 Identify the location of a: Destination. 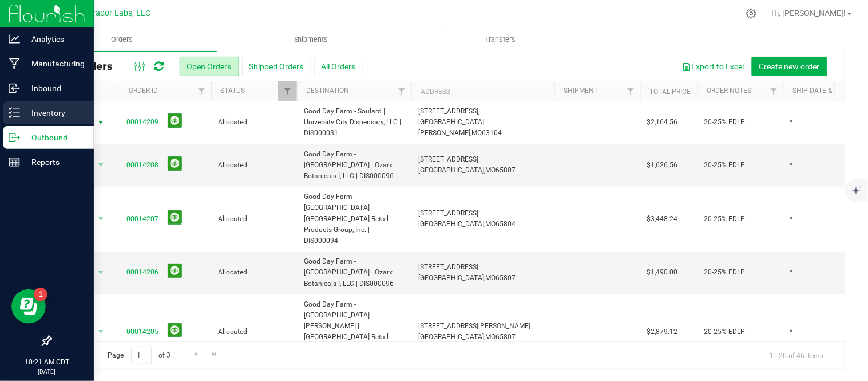
(327, 91).